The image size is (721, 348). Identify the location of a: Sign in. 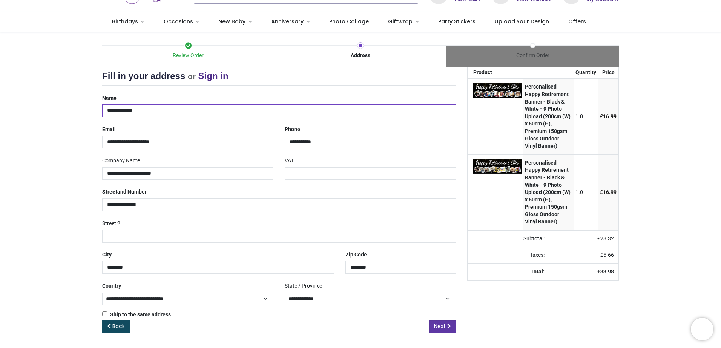
(213, 76).